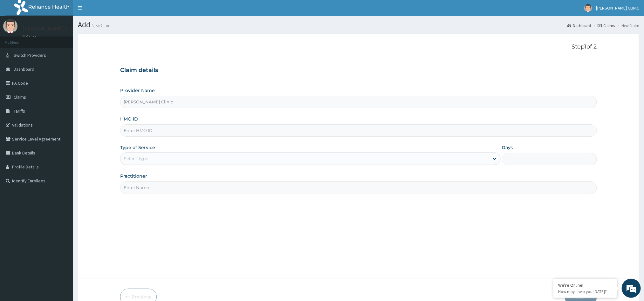 Image resolution: width=644 pixels, height=301 pixels. I want to click on span: Tariffs, so click(20, 111).